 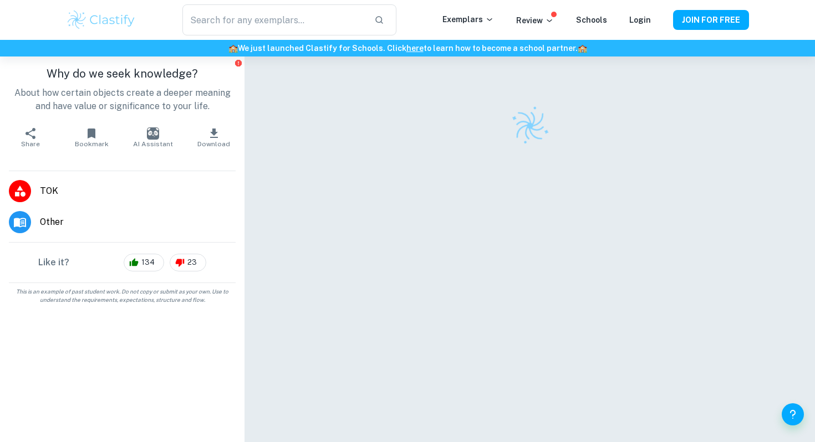 I want to click on span: AI Assistant, so click(x=153, y=144).